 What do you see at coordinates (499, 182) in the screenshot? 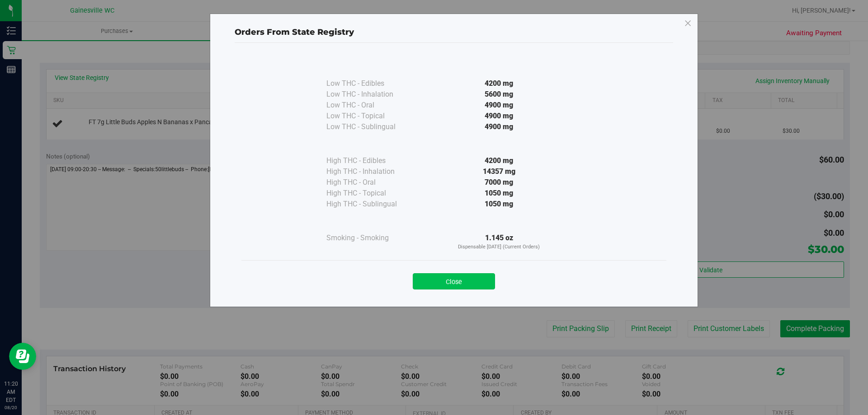
I see `div: 7000 mg` at bounding box center [499, 182].